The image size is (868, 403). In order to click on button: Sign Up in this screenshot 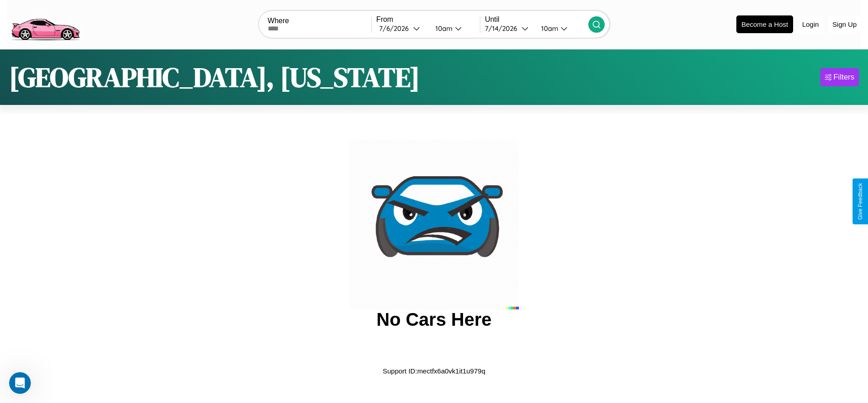, I will do `click(844, 24)`.